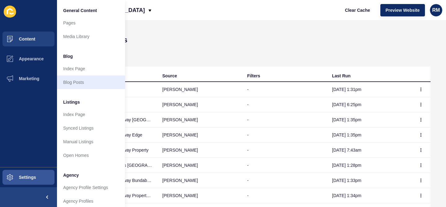 This screenshot has height=207, width=446. Describe the element at coordinates (68, 56) in the screenshot. I see `span: Blog` at that location.